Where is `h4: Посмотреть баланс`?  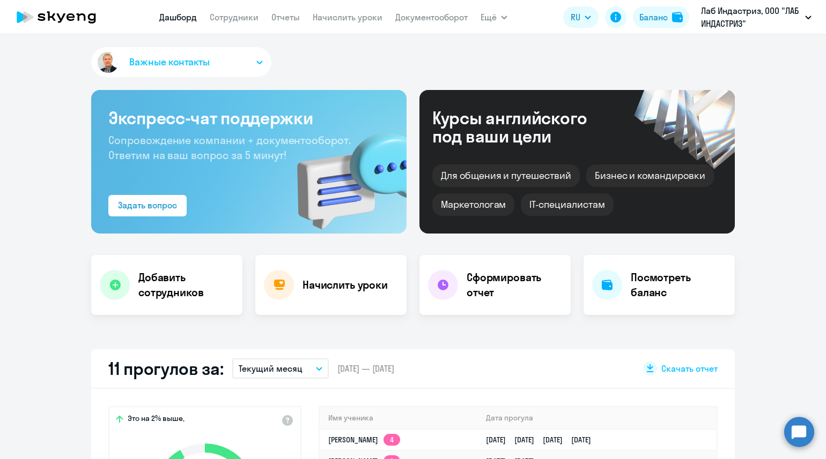 h4: Посмотреть баланс is located at coordinates (678, 285).